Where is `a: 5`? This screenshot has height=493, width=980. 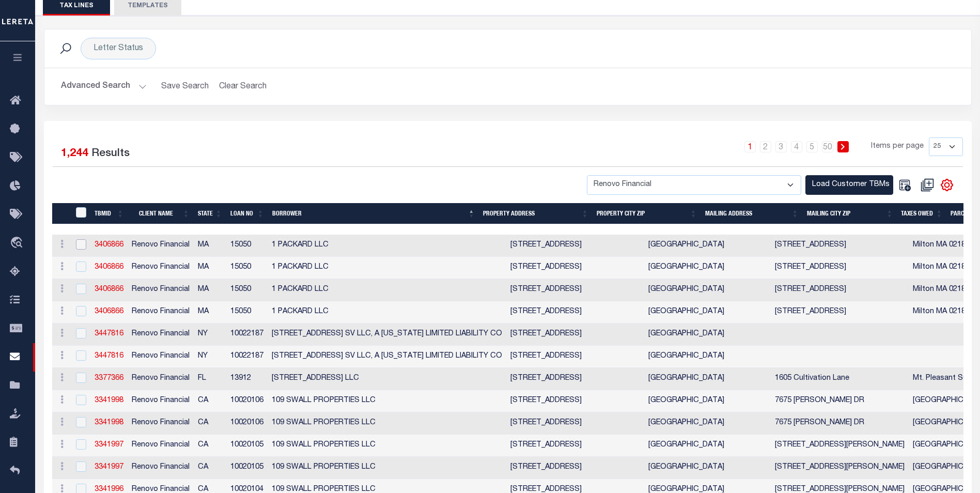
a: 5 is located at coordinates (812, 147).